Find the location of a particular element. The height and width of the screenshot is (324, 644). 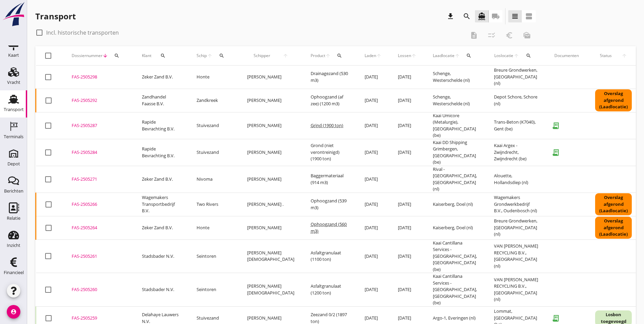

div: Berichten is located at coordinates (14, 191).